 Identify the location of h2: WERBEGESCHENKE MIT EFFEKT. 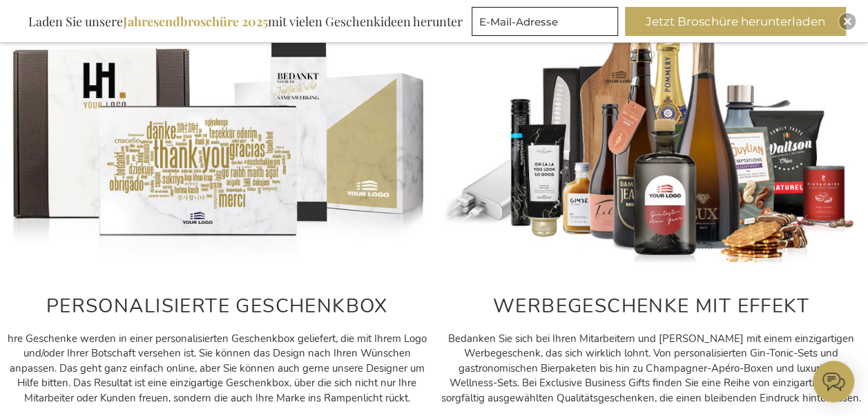
(651, 306).